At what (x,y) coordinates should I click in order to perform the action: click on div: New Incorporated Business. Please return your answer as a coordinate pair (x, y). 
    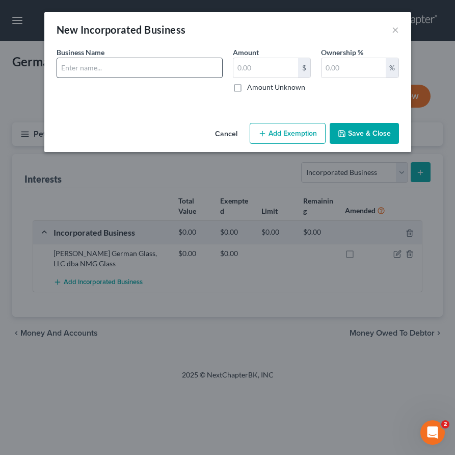
    Looking at the image, I should click on (121, 30).